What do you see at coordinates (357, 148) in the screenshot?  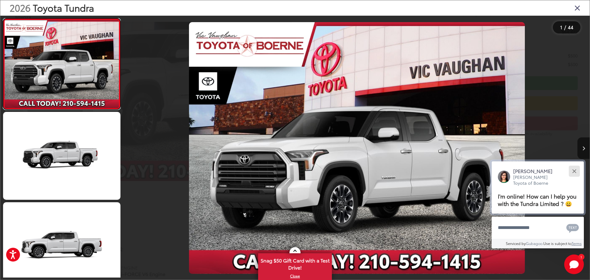 I see `div: 2026 Toyota Tundra Limited 0` at bounding box center [357, 148].